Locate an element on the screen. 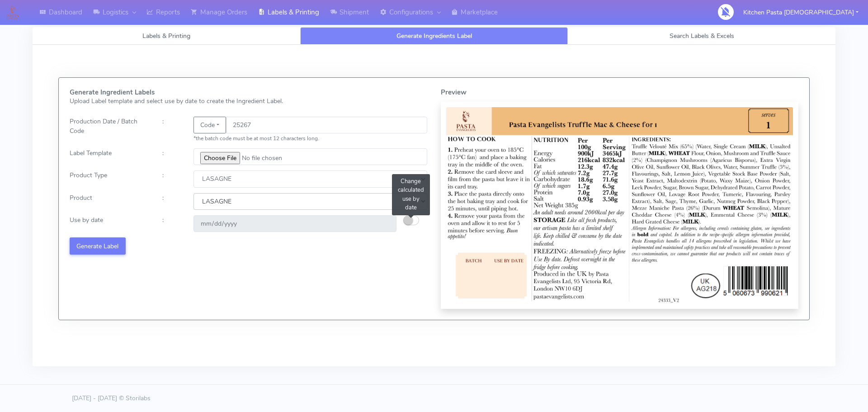 This screenshot has width=868, height=412. span: Generate Ingredients Label is located at coordinates (434, 36).